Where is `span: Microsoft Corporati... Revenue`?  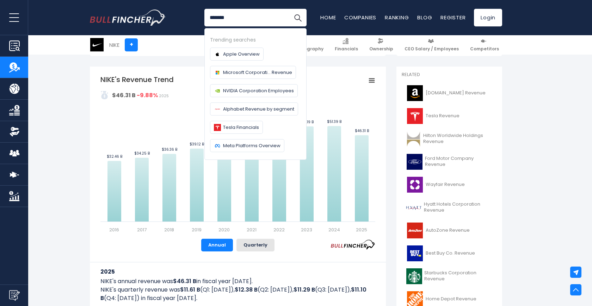 span: Microsoft Corporati... Revenue is located at coordinates (258, 72).